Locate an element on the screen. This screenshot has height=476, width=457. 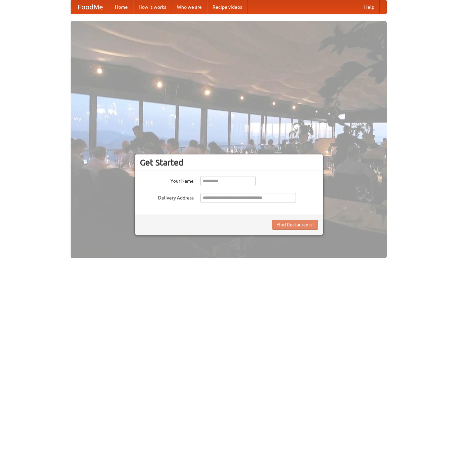
h3: Get Started is located at coordinates (229, 162).